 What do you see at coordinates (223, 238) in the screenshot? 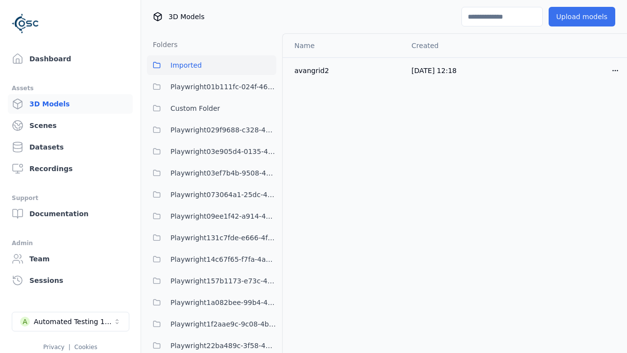
I see `span: Playwright131c7fde-e666-4f3e-be7e-075966dc97bc` at bounding box center [223, 238].